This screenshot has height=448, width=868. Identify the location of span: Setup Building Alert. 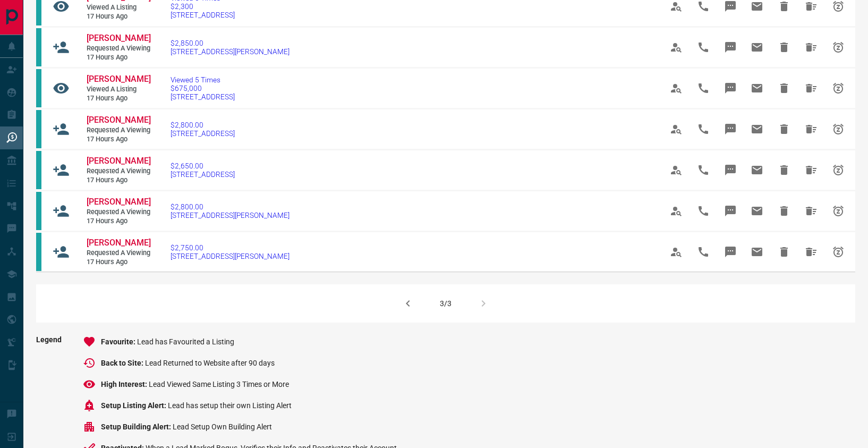
(137, 427).